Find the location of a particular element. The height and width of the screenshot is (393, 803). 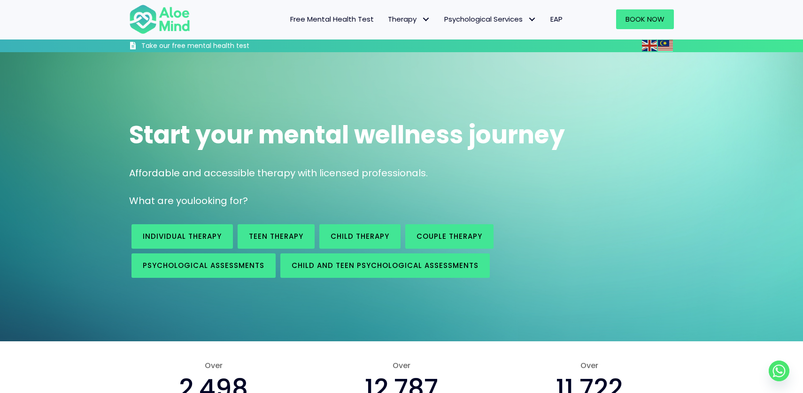

span: Teen Therapy is located at coordinates (276, 236).